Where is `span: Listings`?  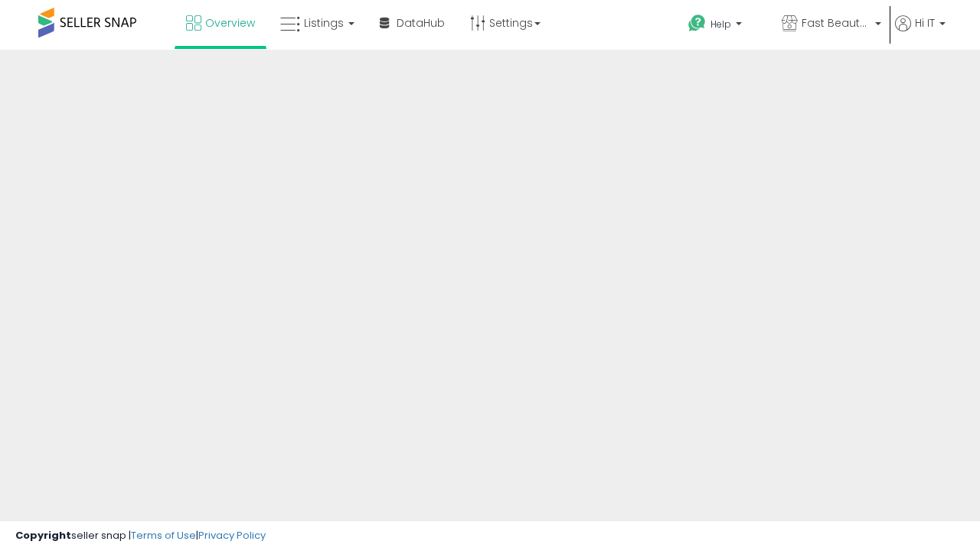 span: Listings is located at coordinates (323, 23).